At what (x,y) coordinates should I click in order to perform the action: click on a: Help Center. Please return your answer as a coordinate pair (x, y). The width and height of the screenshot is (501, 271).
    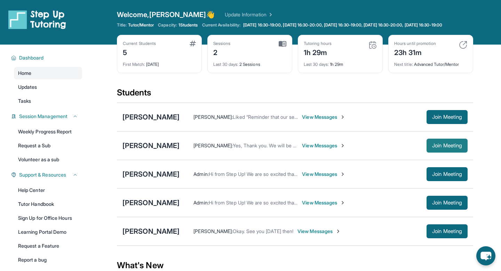
    Looking at the image, I should click on (48, 190).